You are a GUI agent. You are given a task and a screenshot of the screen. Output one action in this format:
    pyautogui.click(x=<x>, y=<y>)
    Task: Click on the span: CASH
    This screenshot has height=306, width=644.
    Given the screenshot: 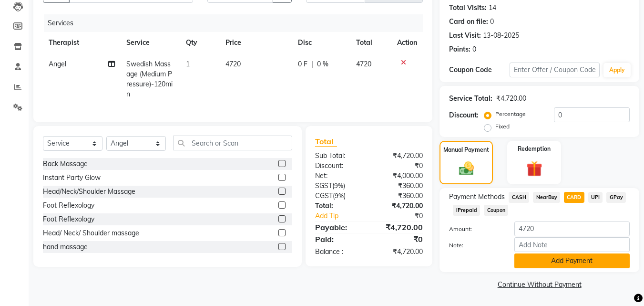 What is the action you would take?
    pyautogui.click(x=519, y=197)
    